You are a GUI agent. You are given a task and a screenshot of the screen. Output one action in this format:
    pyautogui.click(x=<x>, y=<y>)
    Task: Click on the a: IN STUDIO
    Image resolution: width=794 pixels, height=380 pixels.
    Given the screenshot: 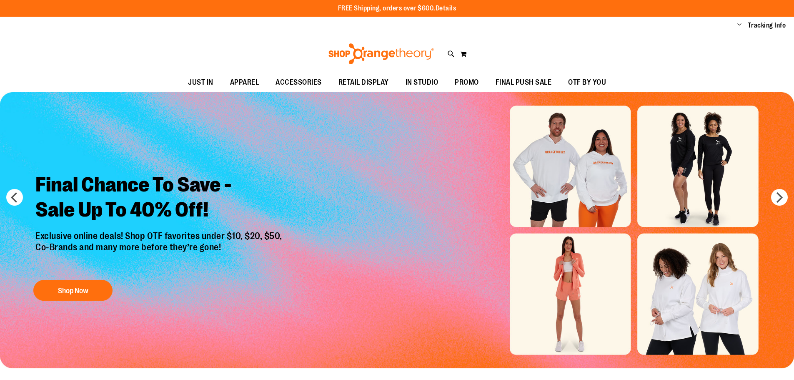 What is the action you would take?
    pyautogui.click(x=422, y=82)
    